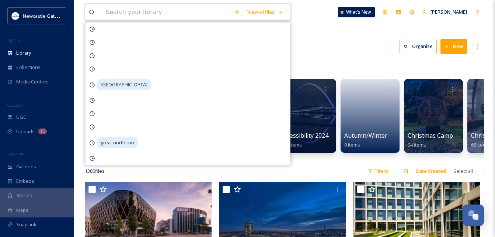  What do you see at coordinates (28, 67) in the screenshot?
I see `span: Collections` at bounding box center [28, 67].